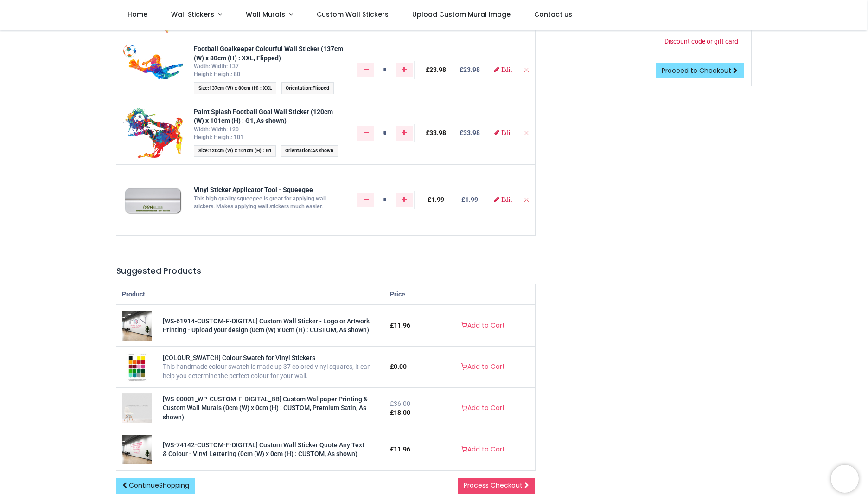 Image resolution: width=868 pixels, height=502 pixels. What do you see at coordinates (264, 116) in the screenshot?
I see `a: Paint Splash Football Goal Wall Sticker (120cm (W) x 101cm (H) : G1, As shown)` at bounding box center [264, 116].